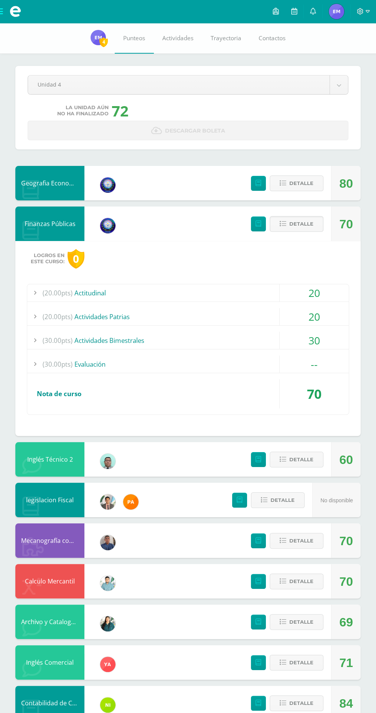 Image resolution: width=376 pixels, height=713 pixels. I want to click on span: Punteos, so click(134, 38).